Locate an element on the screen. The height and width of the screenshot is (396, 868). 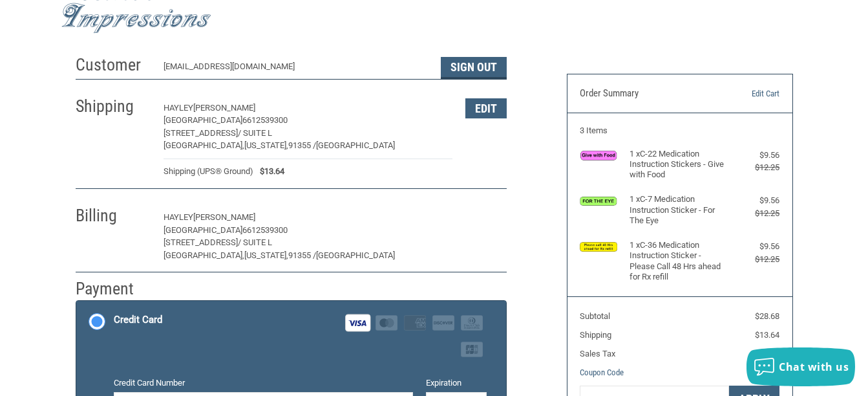
a: Coupon Code is located at coordinates (601, 372).